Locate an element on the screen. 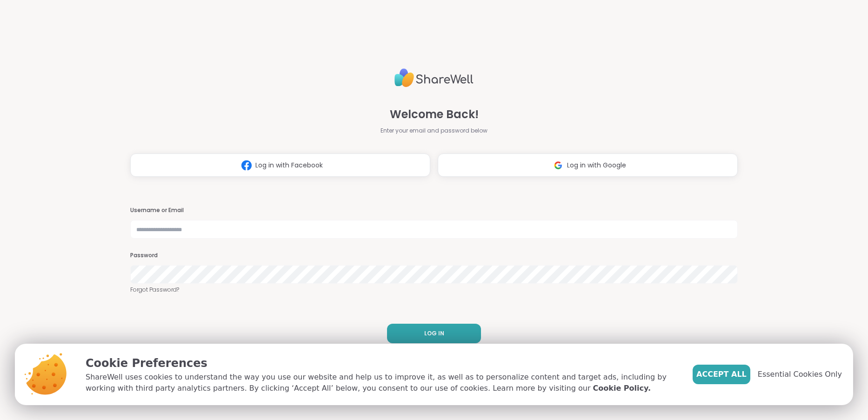 The height and width of the screenshot is (420, 868). a: Cookie Policy. is located at coordinates (622, 389).